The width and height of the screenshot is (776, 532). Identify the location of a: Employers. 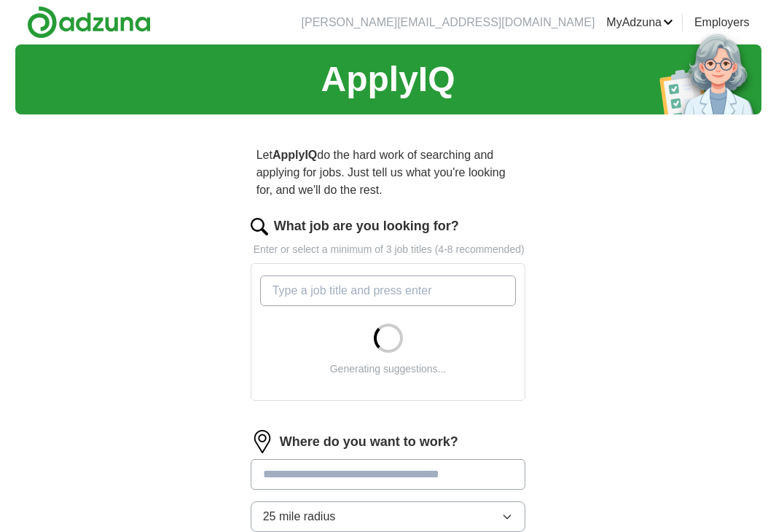
(721, 22).